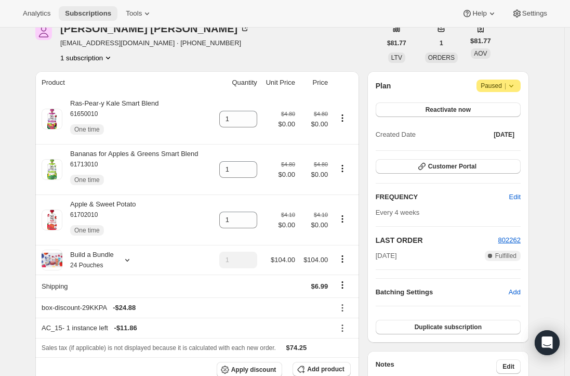 The height and width of the screenshot is (376, 570). I want to click on span: Analytics, so click(36, 14).